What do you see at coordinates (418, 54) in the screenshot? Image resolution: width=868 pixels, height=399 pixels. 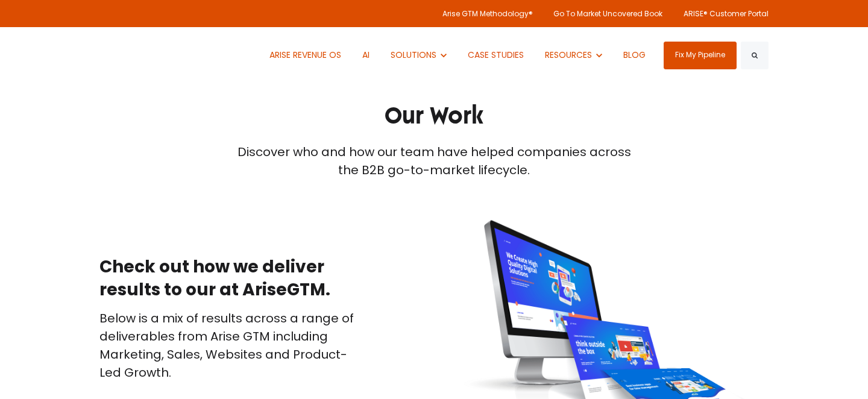 I see `button: Show submenu for SOLUTIONS SOLUTIONS` at bounding box center [418, 54].